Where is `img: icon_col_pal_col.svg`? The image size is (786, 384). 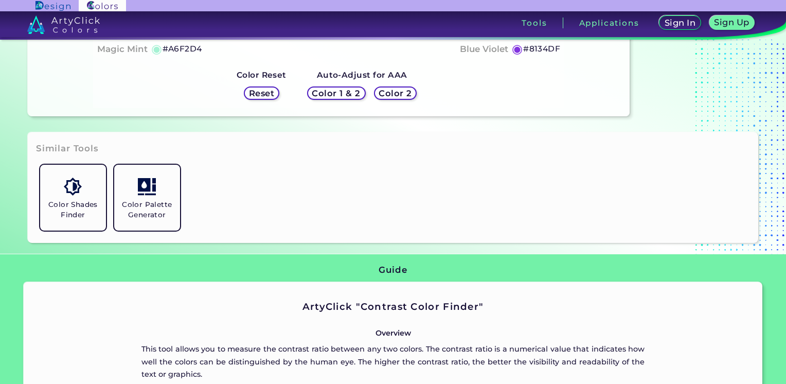
img: icon_col_pal_col.svg is located at coordinates (147, 186).